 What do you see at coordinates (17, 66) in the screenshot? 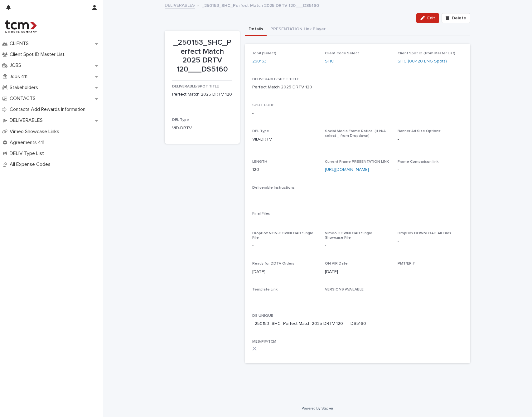
I see `p: JOBS` at bounding box center [17, 66].